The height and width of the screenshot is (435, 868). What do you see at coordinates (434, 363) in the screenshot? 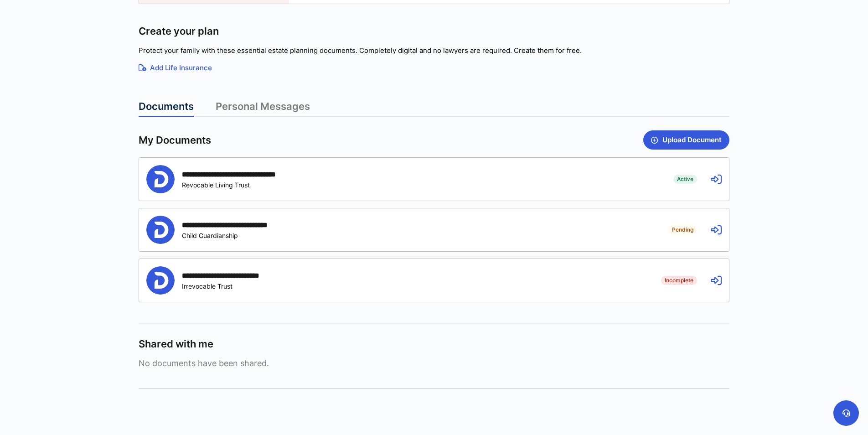
I see `span: No documents have been shared.` at bounding box center [434, 363].